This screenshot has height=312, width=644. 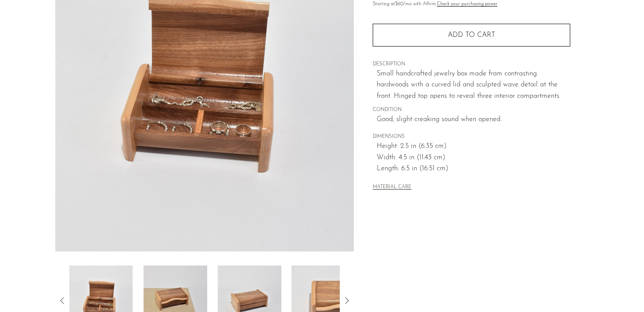 I want to click on span: CONDITION, so click(x=472, y=110).